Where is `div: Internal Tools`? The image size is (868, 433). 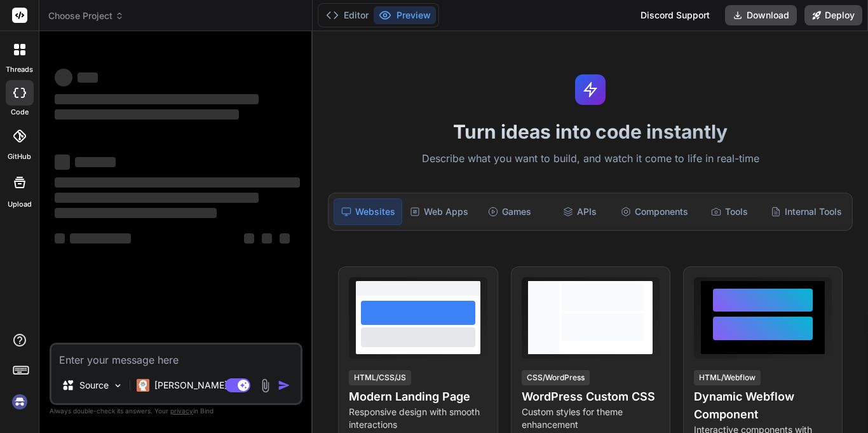 div: Internal Tools is located at coordinates (806, 211).